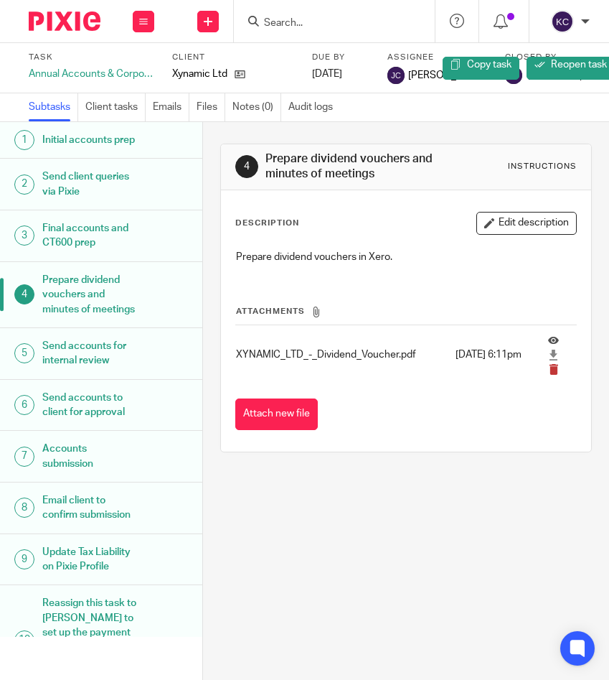 The width and height of the screenshot is (609, 680). What do you see at coordinates (91, 184) in the screenshot?
I see `h1: Send client queries via Pixie` at bounding box center [91, 184].